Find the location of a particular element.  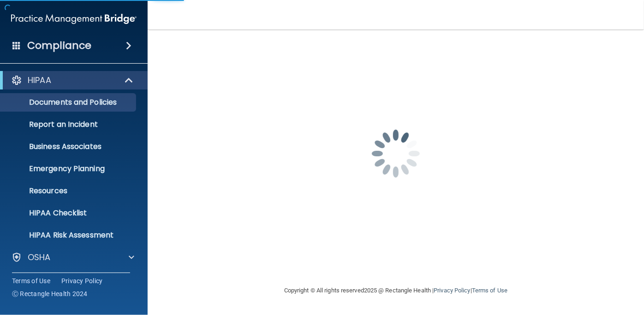

p: Resources is located at coordinates (69, 190).